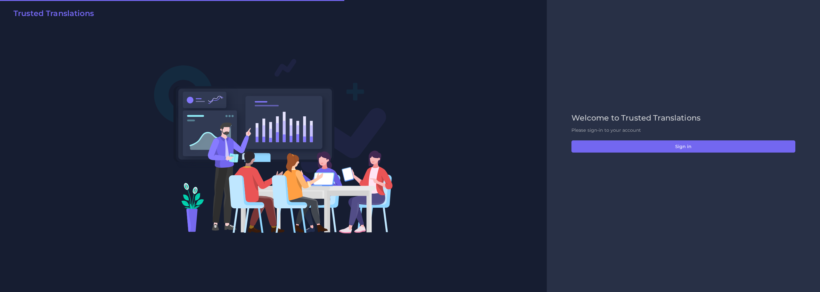 The width and height of the screenshot is (820, 292). What do you see at coordinates (53, 13) in the screenshot?
I see `h2: Trusted Translations` at bounding box center [53, 13].